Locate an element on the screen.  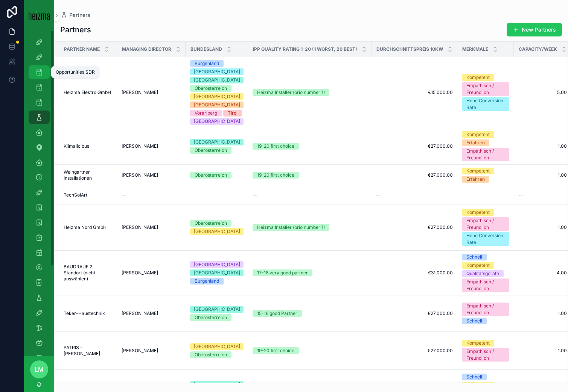
div: Vorarlberg is located at coordinates (206, 113).